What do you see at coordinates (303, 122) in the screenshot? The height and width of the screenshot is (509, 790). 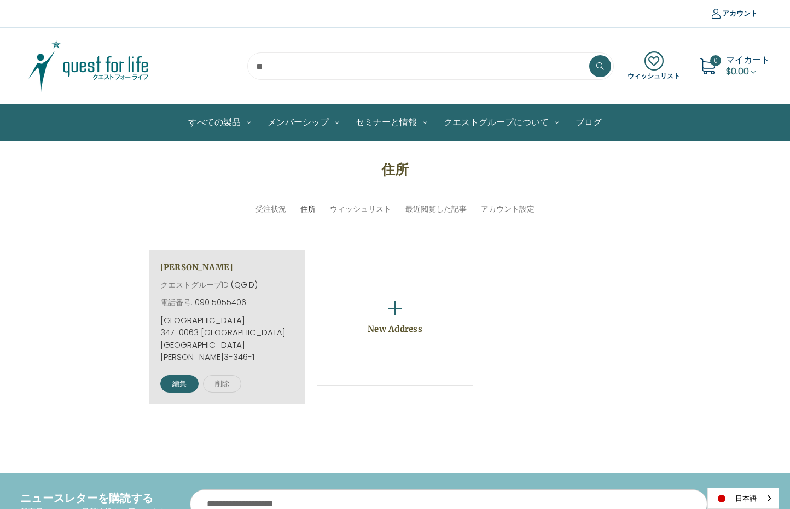 I see `a: メンバーシップ` at bounding box center [303, 122].